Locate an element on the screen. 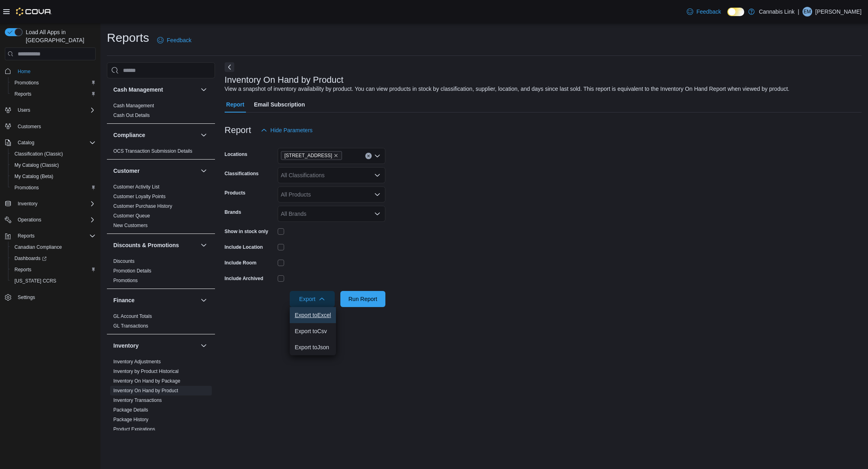 The height and width of the screenshot is (469, 868). label: Classifications is located at coordinates (242, 174).